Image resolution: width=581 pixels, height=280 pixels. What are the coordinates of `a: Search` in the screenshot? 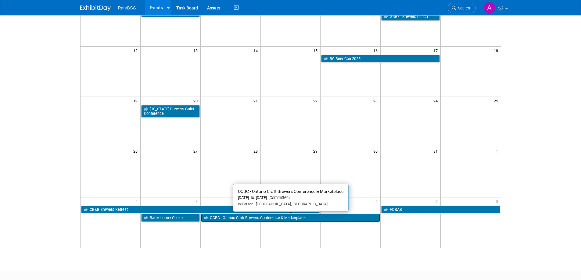 It's located at (461, 8).